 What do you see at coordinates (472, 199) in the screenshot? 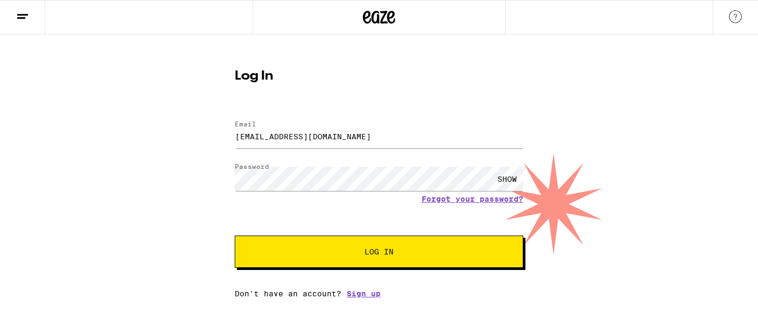
I see `a: Forgot your password?` at bounding box center [472, 199].